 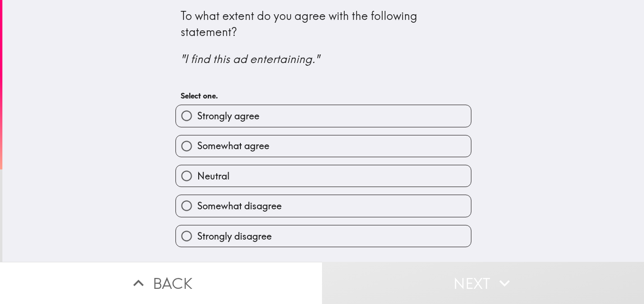 I want to click on button: Strongly agree, so click(x=323, y=116).